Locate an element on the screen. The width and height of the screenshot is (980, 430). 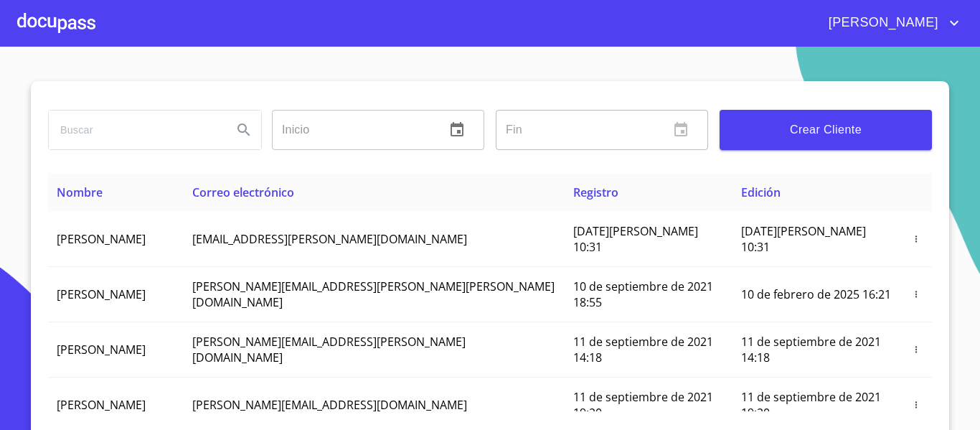
span: Nombre is located at coordinates (80, 192).